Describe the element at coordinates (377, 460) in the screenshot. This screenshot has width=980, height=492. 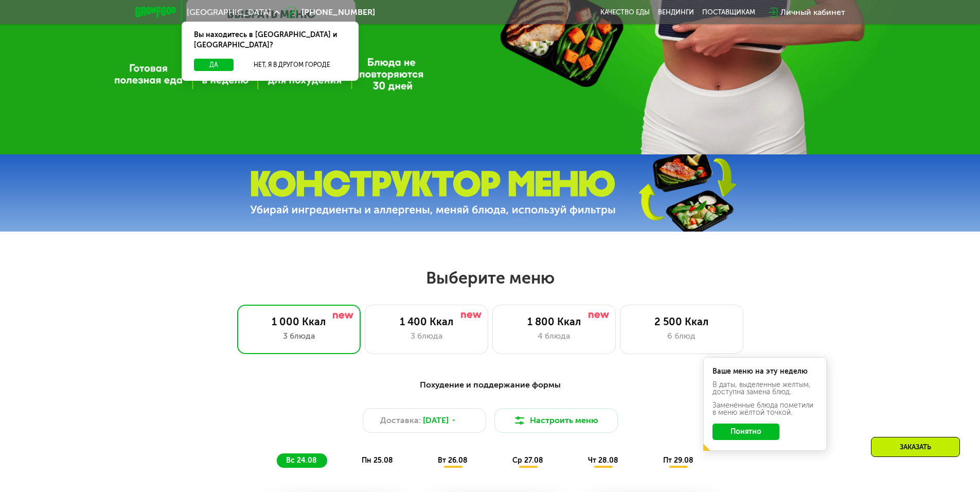
I see `span: пн 25.08` at that location.